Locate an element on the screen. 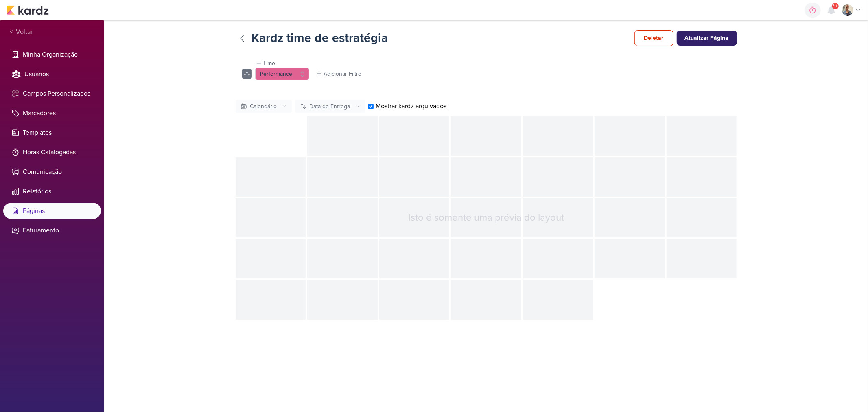 The image size is (868, 412). li: Páginas is located at coordinates (52, 211).